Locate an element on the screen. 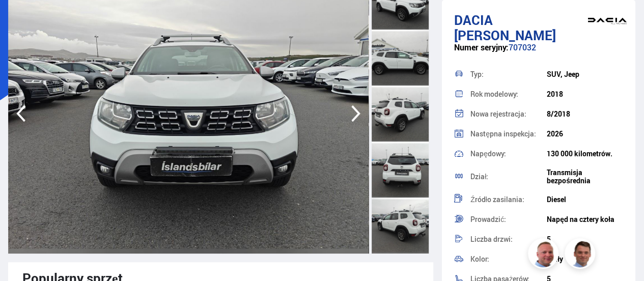 The width and height of the screenshot is (644, 281). img: siFngHWaQ9KaOqBr.png is located at coordinates (545, 255).